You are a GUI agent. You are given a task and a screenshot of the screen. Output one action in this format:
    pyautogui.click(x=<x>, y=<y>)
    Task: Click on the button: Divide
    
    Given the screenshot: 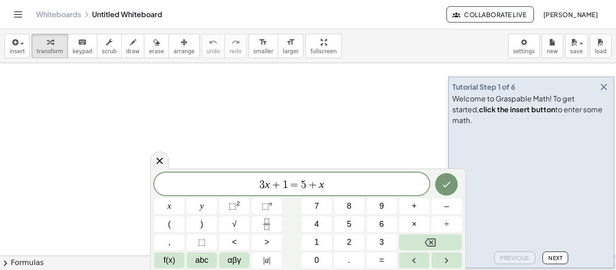 What is the action you would take?
    pyautogui.click(x=447, y=224)
    